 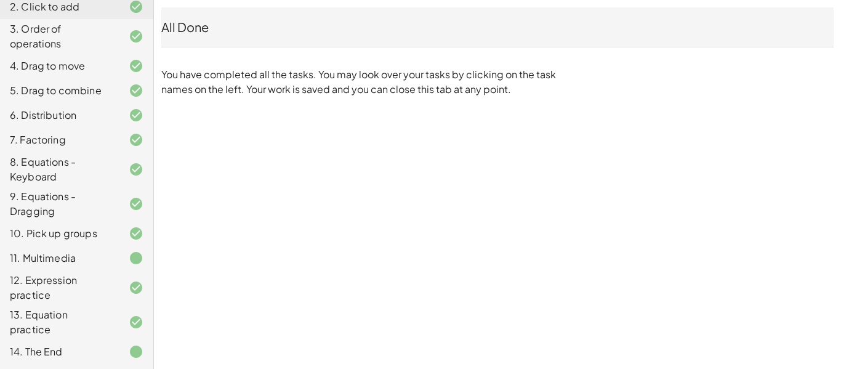 What do you see at coordinates (59, 258) in the screenshot?
I see `div: 11. Multimedia` at bounding box center [59, 258].